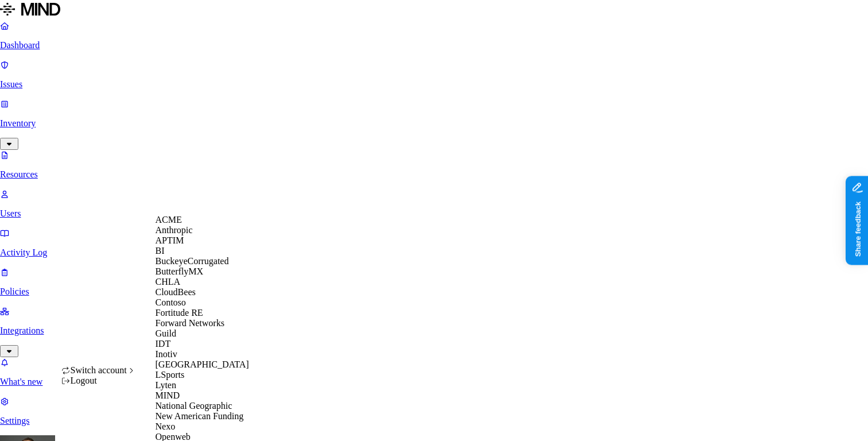 This screenshot has height=441, width=868. Describe the element at coordinates (169, 219) in the screenshot. I see `span: ACME` at that location.